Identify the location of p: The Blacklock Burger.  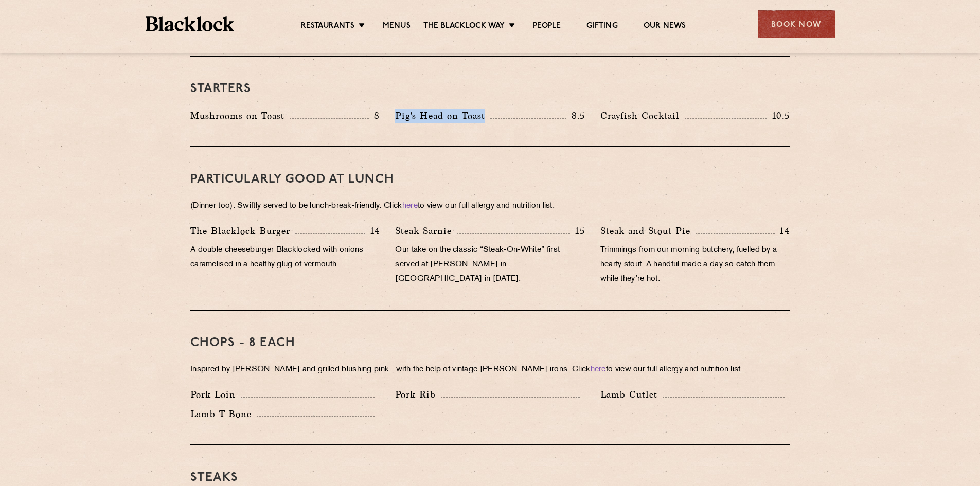
(243, 231).